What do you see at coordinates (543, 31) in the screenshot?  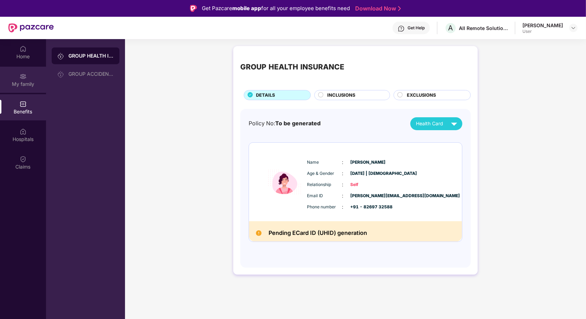 I see `div: User` at bounding box center [543, 31].